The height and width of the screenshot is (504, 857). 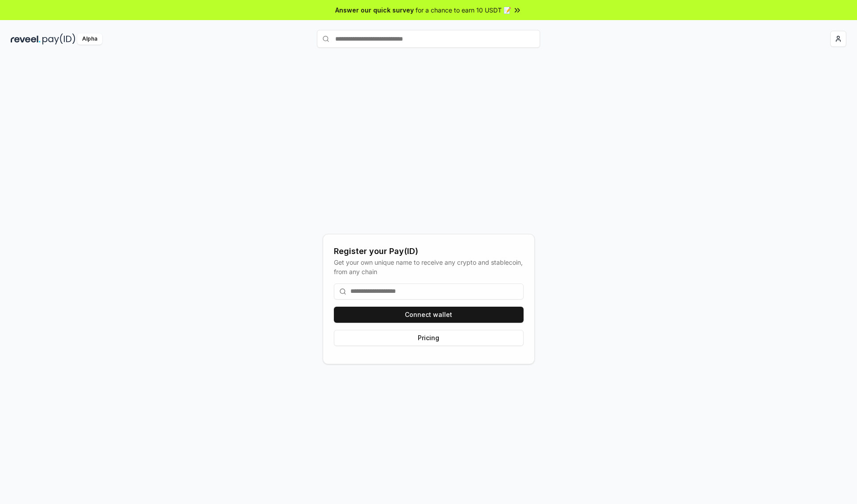 What do you see at coordinates (429, 251) in the screenshot?
I see `div: Register your Pay(ID)` at bounding box center [429, 251].